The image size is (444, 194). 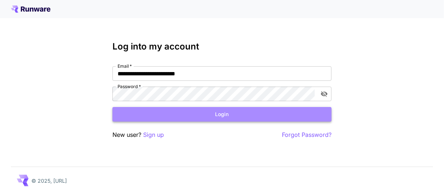 What do you see at coordinates (306, 135) in the screenshot?
I see `p: Forgot Password?` at bounding box center [306, 135].